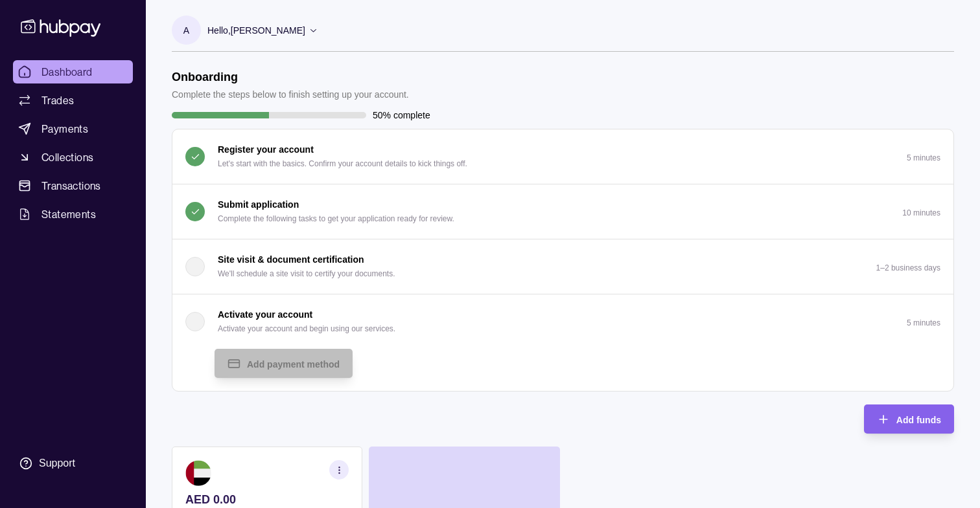  What do you see at coordinates (25, 25) in the screenshot?
I see `img: logo_orange.svg` at bounding box center [25, 25].